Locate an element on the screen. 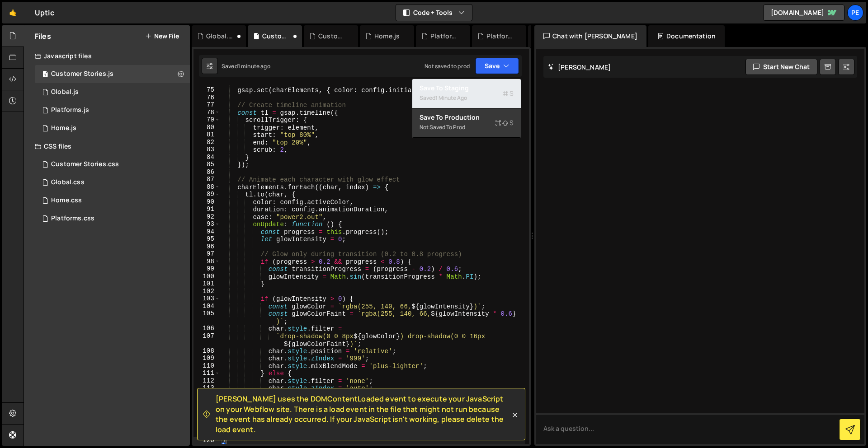 Image resolution: width=868 pixels, height=448 pixels. div: 117 is located at coordinates (207, 418).